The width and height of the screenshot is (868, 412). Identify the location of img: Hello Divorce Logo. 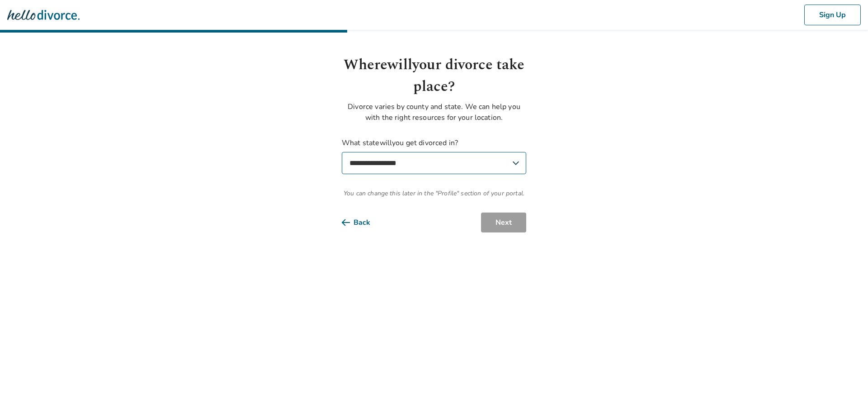
(44, 15).